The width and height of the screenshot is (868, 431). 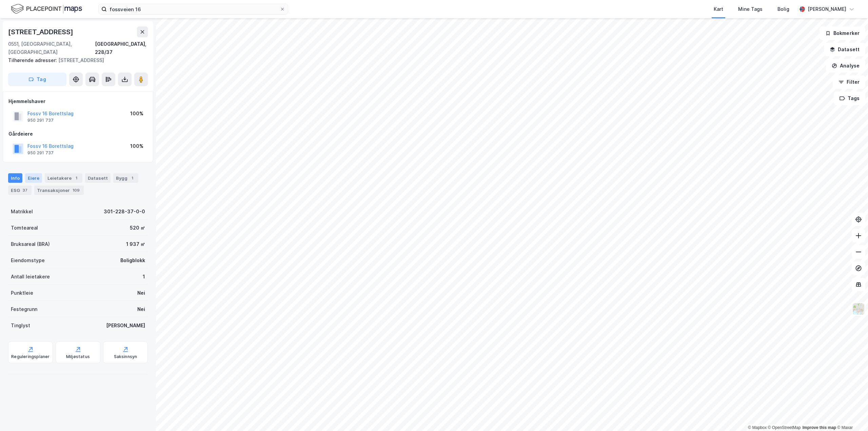 I want to click on div: Kontrollprogram for chat, so click(x=851, y=415).